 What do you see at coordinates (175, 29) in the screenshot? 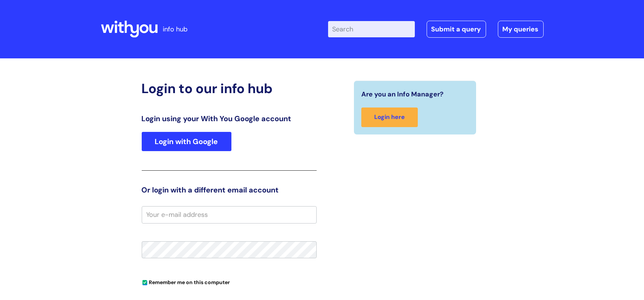
I see `p: info hub` at bounding box center [175, 29].